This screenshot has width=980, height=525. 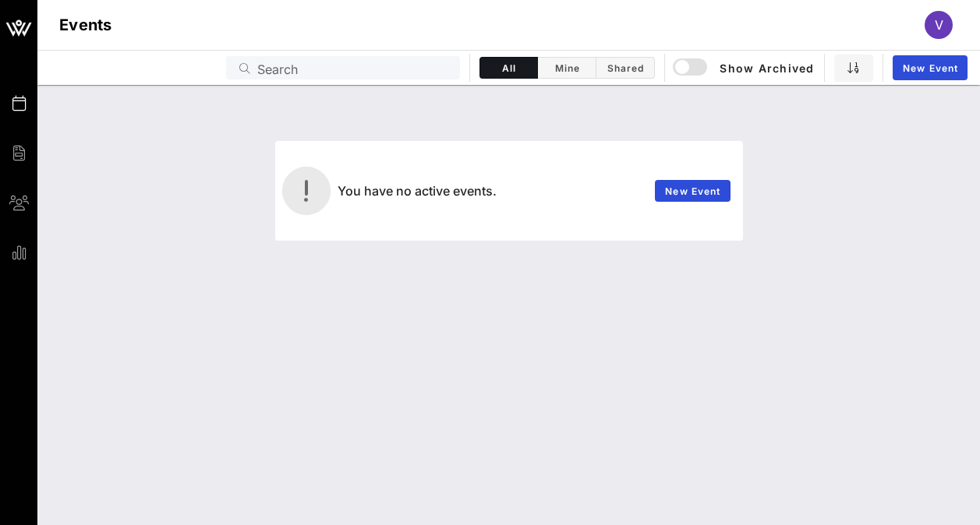 What do you see at coordinates (625, 68) in the screenshot?
I see `button: Shared` at bounding box center [625, 68].